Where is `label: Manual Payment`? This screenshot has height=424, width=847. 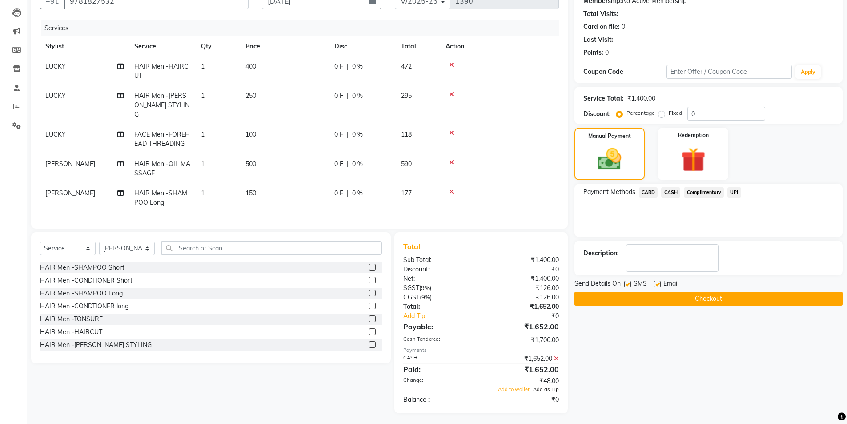 label: Manual Payment is located at coordinates (610, 136).